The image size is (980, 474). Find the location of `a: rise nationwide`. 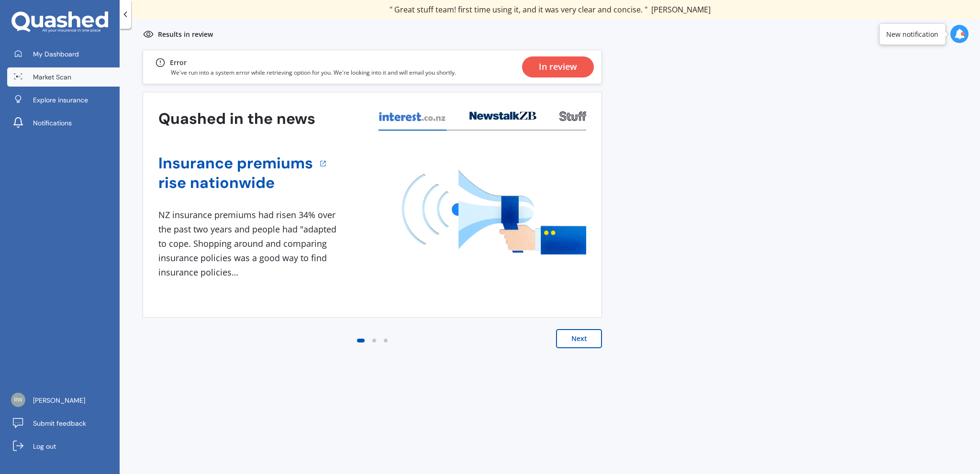

a: rise nationwide is located at coordinates (235, 183).